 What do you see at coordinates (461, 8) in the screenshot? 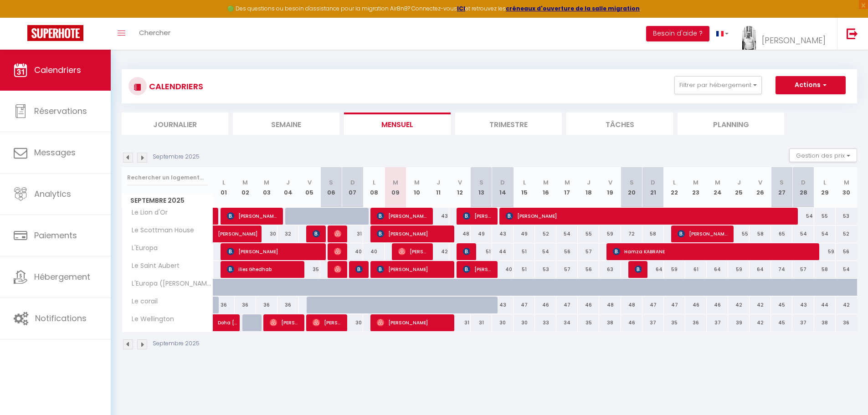
I see `a: ICI` at bounding box center [461, 8].